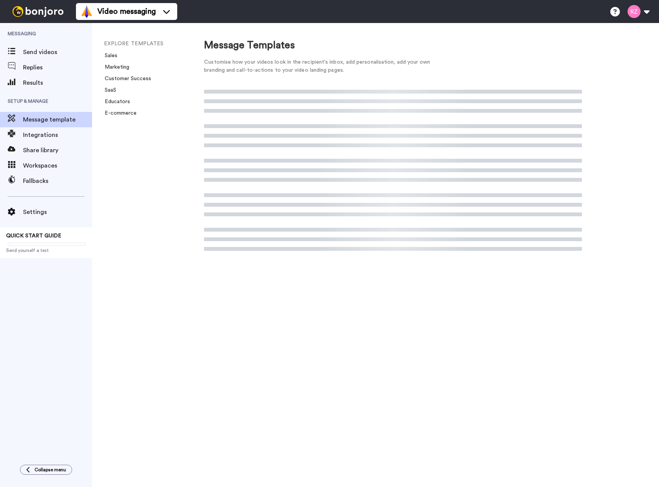  Describe the element at coordinates (58, 212) in the screenshot. I see `span: Settings` at that location.